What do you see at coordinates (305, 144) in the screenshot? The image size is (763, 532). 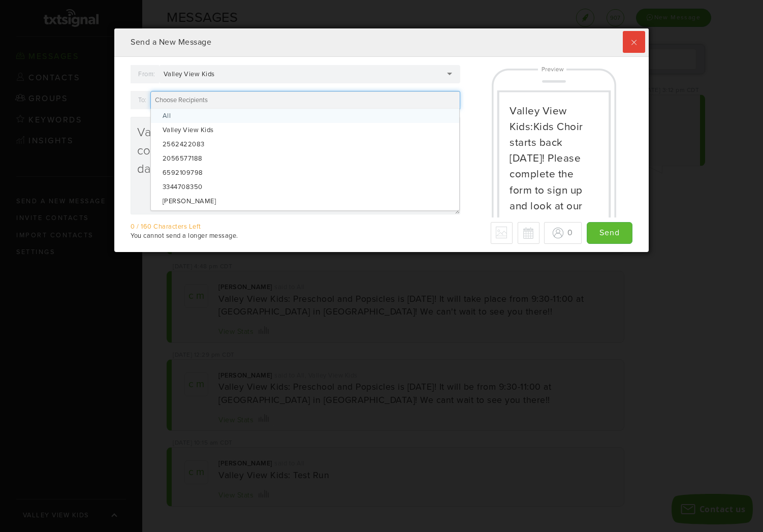 I see `div: 2562422083` at bounding box center [305, 144].